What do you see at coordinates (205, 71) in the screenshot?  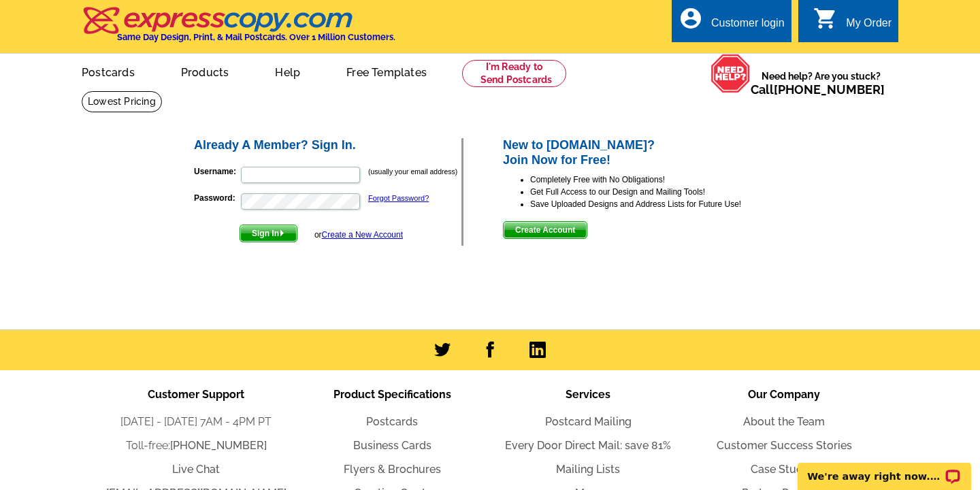 I see `a: Products` at bounding box center [205, 71].